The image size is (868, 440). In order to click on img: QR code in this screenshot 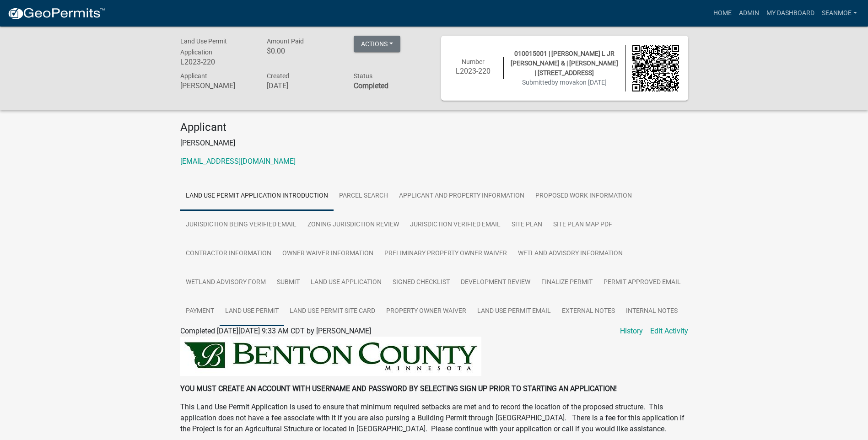, I will do `click(656, 68)`.